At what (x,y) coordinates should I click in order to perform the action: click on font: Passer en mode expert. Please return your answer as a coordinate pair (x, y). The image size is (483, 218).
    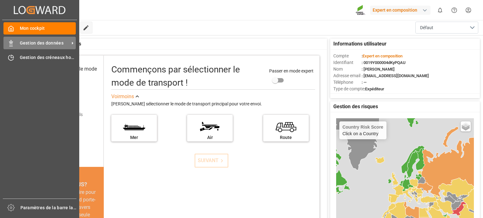
    Looking at the image, I should click on (291, 71).